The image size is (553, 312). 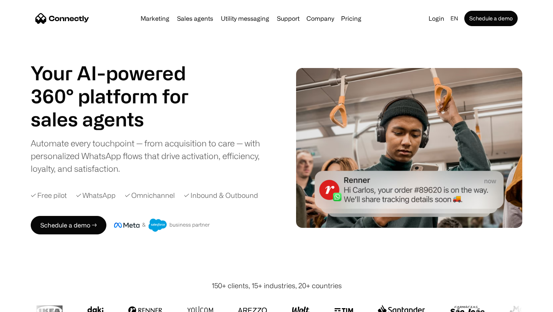 What do you see at coordinates (150, 195) in the screenshot?
I see `div: ✓ Omnichannel` at bounding box center [150, 195].